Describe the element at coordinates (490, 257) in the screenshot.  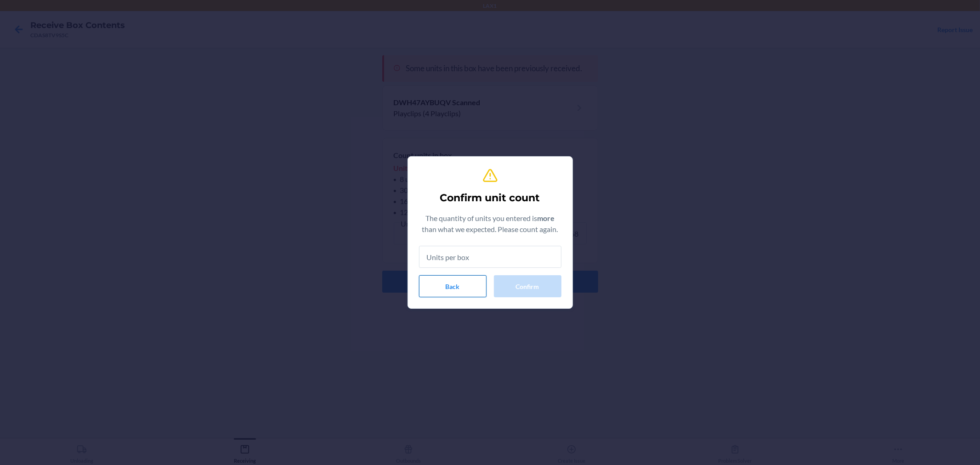
I see `input: Units per box` at that location.